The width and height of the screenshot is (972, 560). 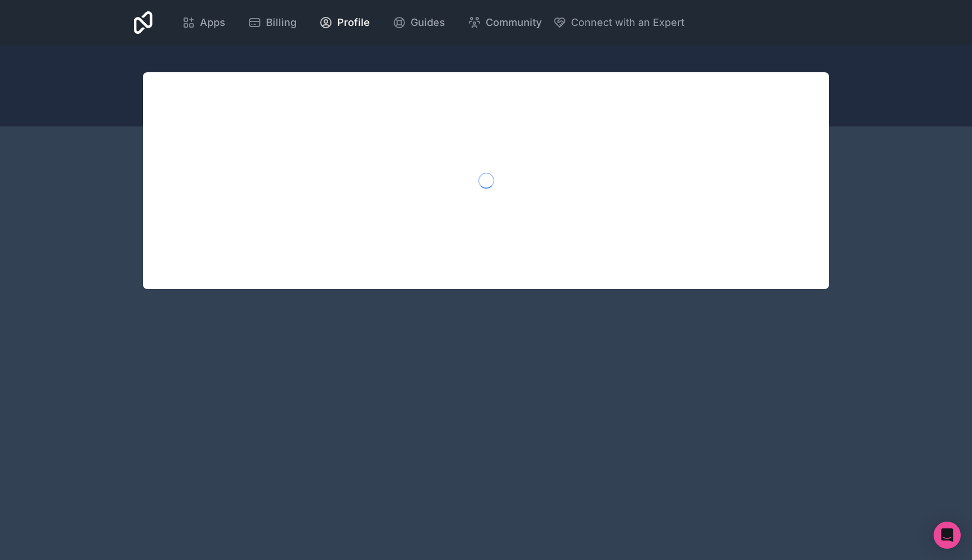 I want to click on span: Connect with an Expert, so click(x=628, y=23).